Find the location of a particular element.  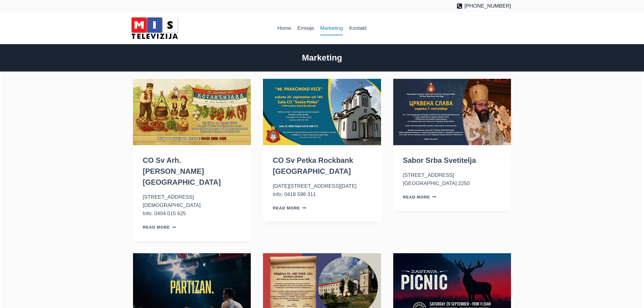

a: CO Sv Petka Rockbank VIC is located at coordinates (322, 112).